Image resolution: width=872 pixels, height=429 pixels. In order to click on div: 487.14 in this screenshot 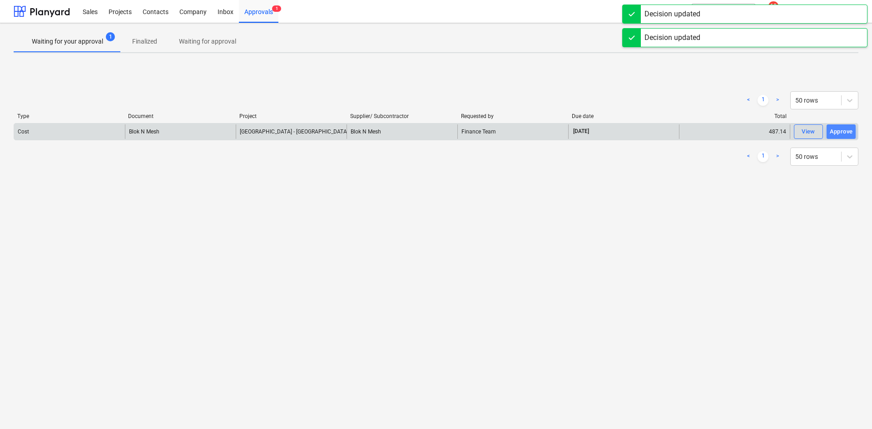, I will do `click(735, 132)`.